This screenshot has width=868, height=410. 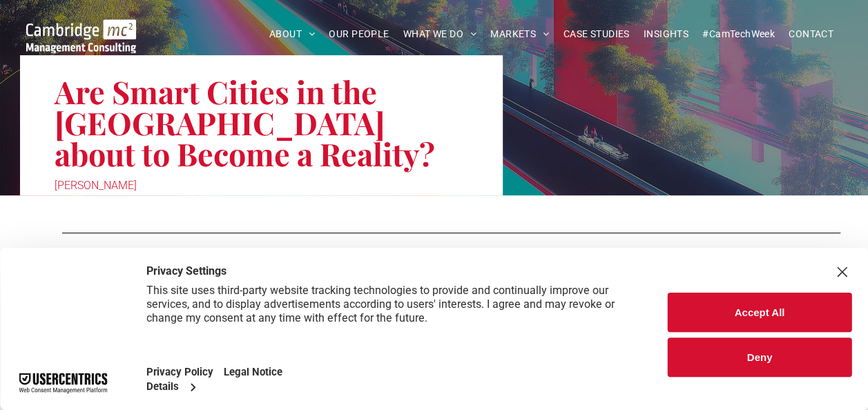 What do you see at coordinates (519, 34) in the screenshot?
I see `a: MARKETS` at bounding box center [519, 34].